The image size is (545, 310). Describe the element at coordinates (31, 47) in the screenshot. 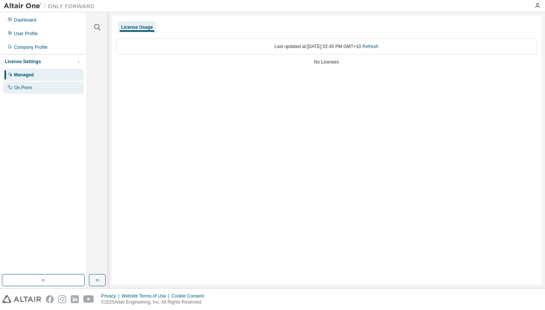

I see `div: Company Profile` at that location.